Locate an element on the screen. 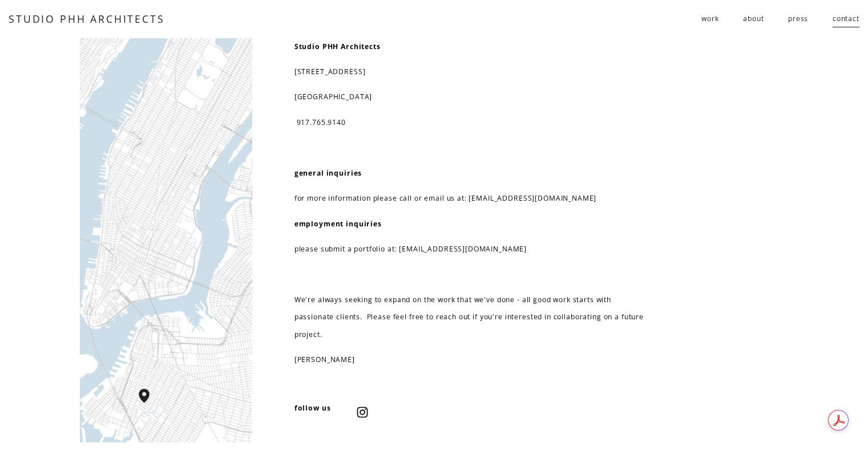 Image resolution: width=868 pixels, height=451 pixels. strong: employment inquiries is located at coordinates (338, 224).